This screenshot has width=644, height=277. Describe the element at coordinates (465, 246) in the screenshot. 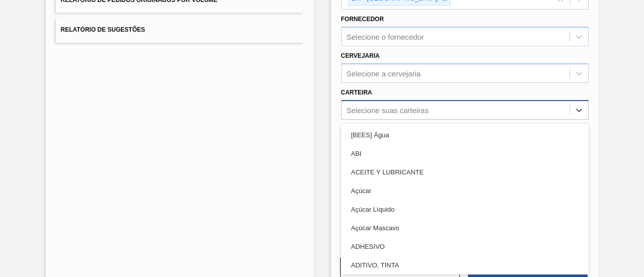

I see `div: ADHESIVO` at that location.